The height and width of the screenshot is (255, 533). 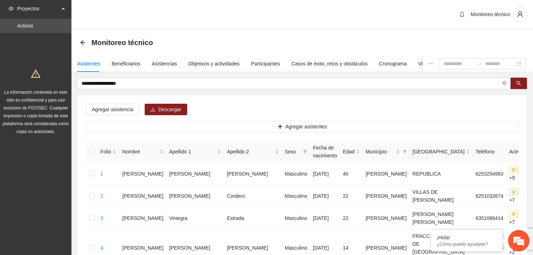 I want to click on span: swap-right, so click(x=480, y=64).